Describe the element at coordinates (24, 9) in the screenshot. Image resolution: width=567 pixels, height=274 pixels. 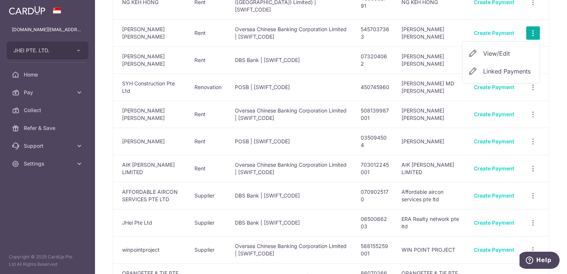
I see `span: Help` at that location.